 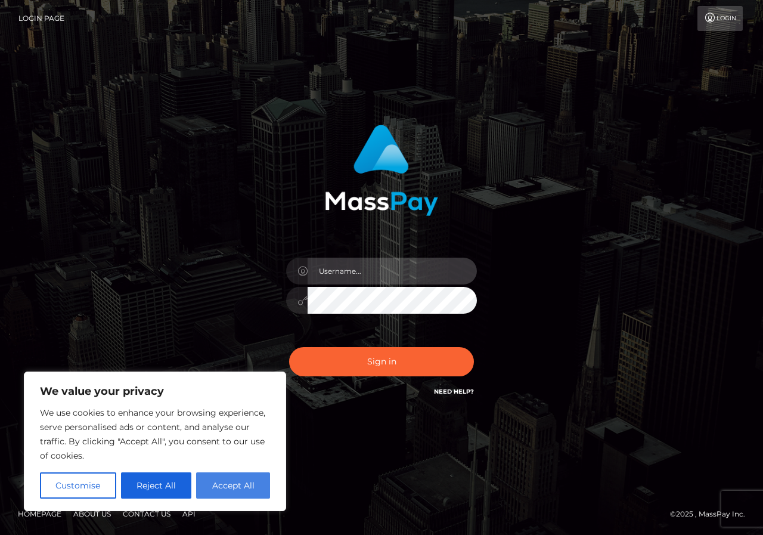 I want to click on img: MassPay Login, so click(x=382, y=170).